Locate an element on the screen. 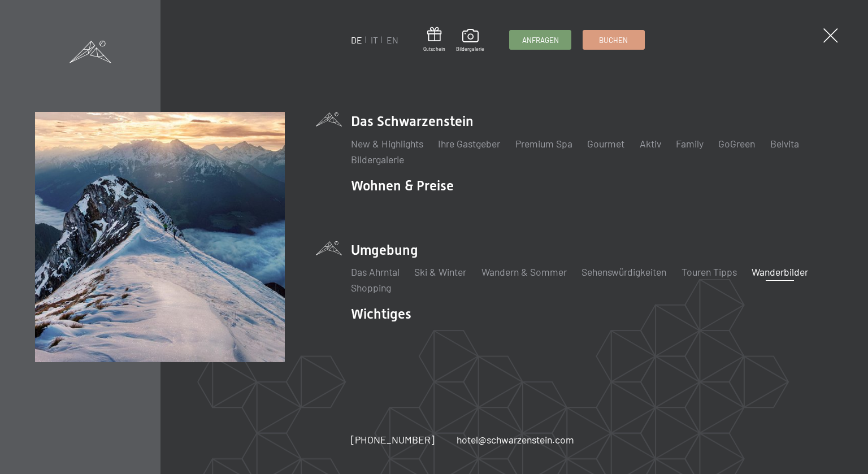 This screenshot has width=868, height=474. a: Wanderbilder is located at coordinates (780, 272).